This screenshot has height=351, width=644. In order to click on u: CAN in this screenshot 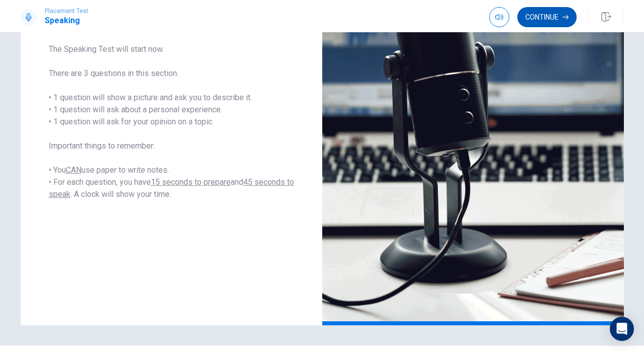, I will do `click(74, 170)`.